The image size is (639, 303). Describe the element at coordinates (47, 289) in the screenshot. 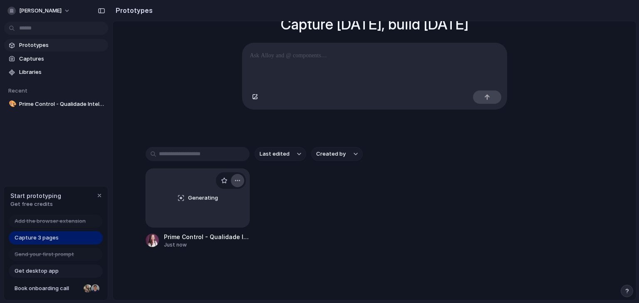

I see `span: Book onboarding call` at that location.